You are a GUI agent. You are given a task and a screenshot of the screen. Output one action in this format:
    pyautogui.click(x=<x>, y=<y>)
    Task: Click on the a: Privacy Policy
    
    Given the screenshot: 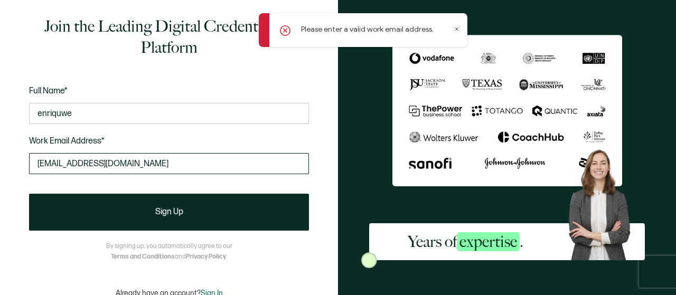 What is the action you would take?
    pyautogui.click(x=206, y=257)
    